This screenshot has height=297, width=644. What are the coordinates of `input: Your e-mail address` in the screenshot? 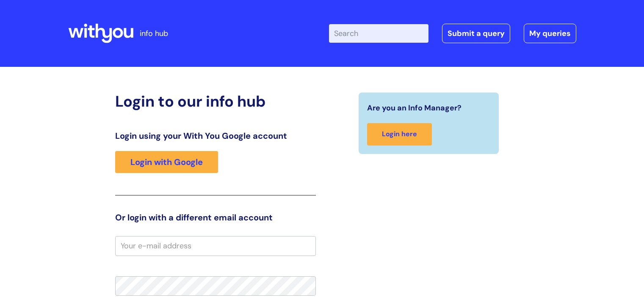 It's located at (216, 246).